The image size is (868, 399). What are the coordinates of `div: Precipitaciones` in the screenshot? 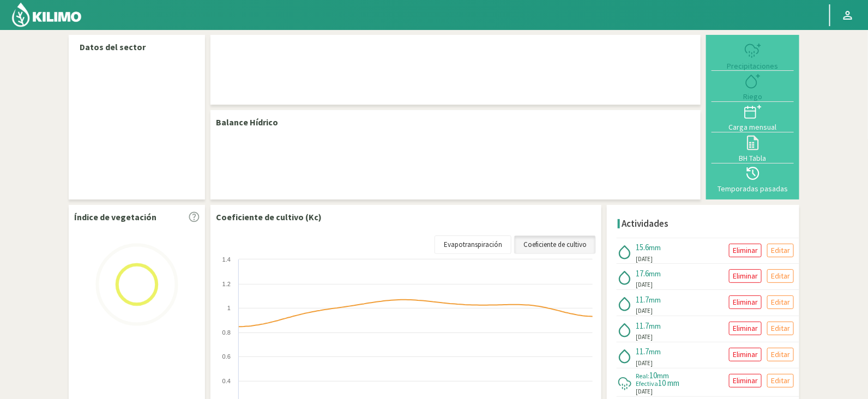 It's located at (752, 66).